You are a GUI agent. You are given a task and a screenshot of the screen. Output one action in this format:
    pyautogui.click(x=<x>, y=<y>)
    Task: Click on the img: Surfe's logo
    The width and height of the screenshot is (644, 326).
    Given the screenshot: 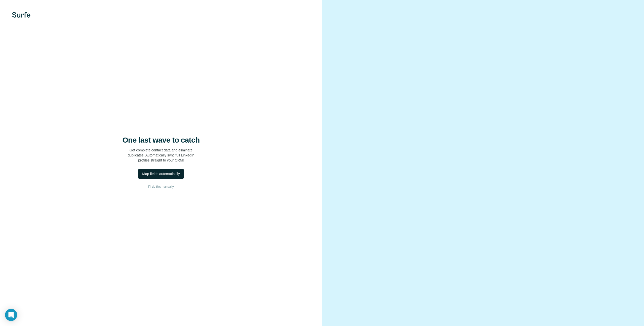 What is the action you would take?
    pyautogui.click(x=21, y=15)
    